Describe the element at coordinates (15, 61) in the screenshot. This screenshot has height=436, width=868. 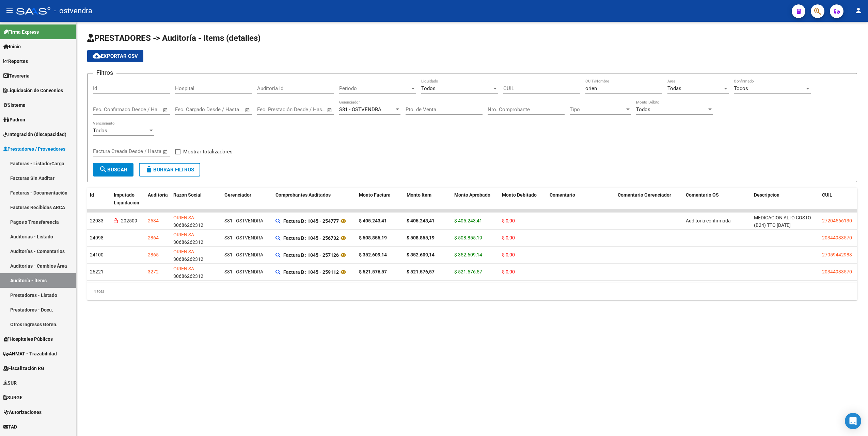
I see `span: Reportes` at that location.